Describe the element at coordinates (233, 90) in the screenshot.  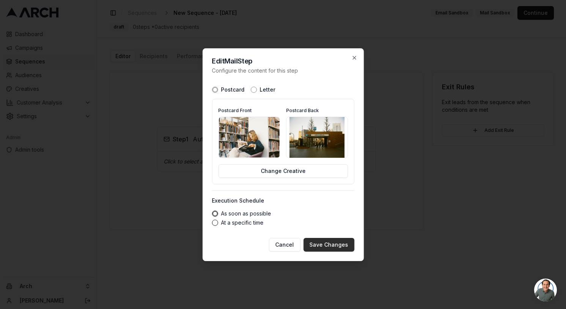
I see `label: Postcard` at that location.